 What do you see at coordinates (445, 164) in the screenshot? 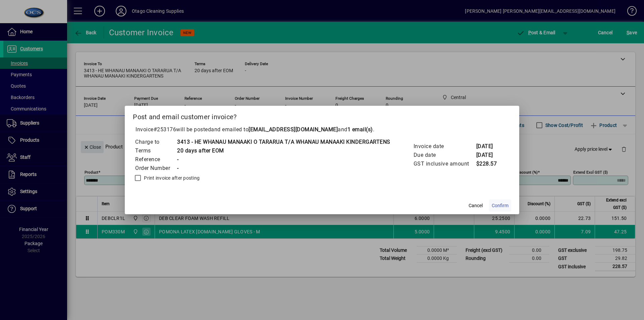
I see `td: GST inclusive amount` at bounding box center [445, 164].